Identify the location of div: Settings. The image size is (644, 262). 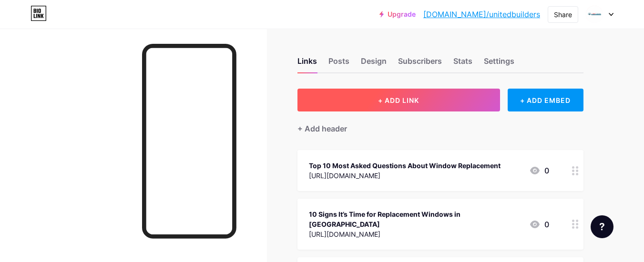
(499, 64).